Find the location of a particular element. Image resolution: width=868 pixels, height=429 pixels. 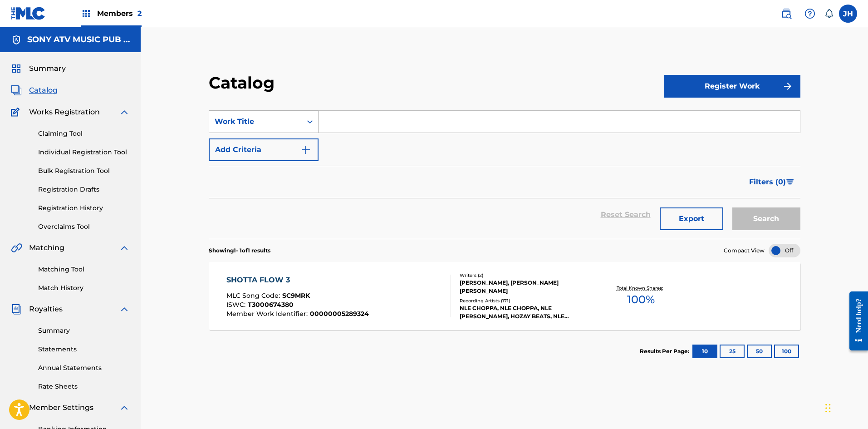

div: Need help? is located at coordinates (16, 31).